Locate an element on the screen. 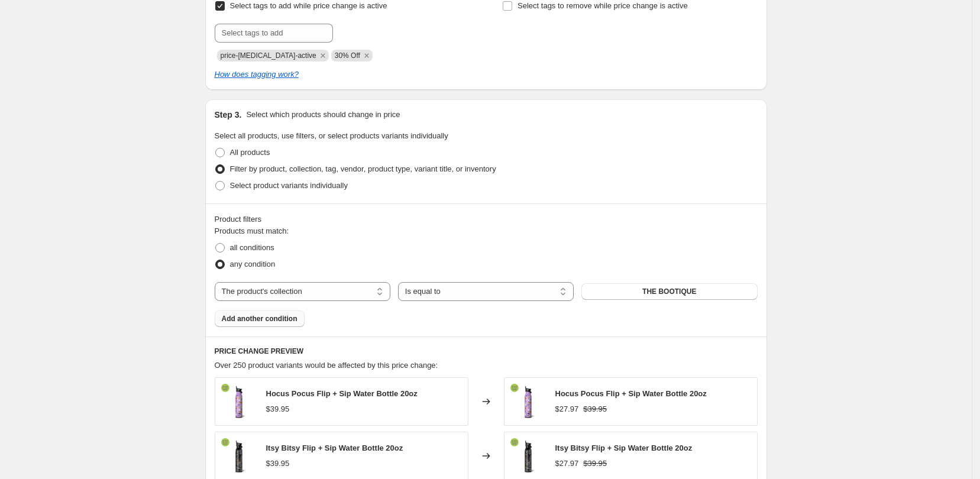  span: Filter by product, collection, tag, vendor, product type, variant title, or inventory is located at coordinates (363, 169).